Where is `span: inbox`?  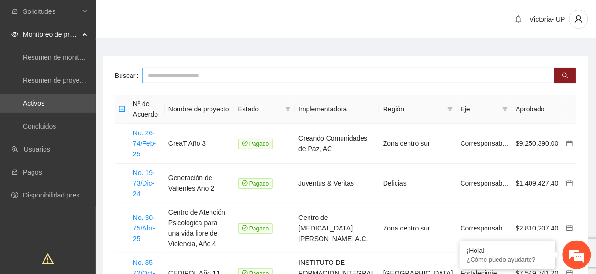
span: inbox is located at coordinates (15, 11).